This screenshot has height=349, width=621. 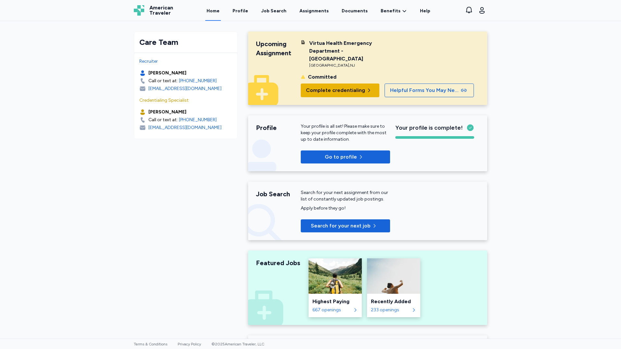 What do you see at coordinates (186, 100) in the screenshot?
I see `div: Credentialing Specialist` at bounding box center [186, 100].